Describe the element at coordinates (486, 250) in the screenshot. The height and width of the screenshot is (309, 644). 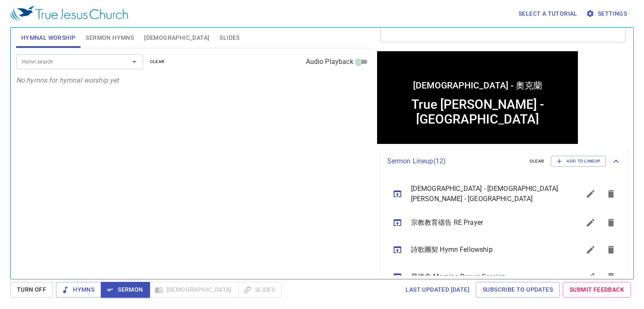
I see `span: 詩歌團契 Hymn Fellowship` at that location.